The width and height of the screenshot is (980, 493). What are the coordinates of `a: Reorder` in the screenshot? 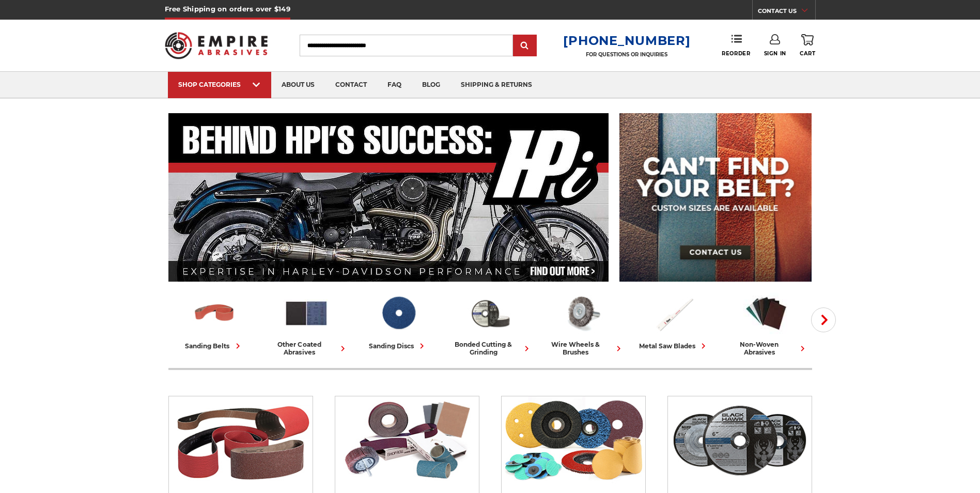 It's located at (736, 45).